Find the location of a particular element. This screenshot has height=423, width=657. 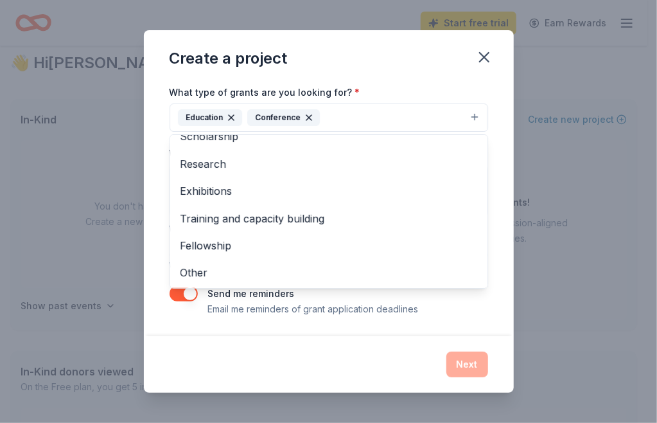

span: Training and capacity building is located at coordinates (329, 218).